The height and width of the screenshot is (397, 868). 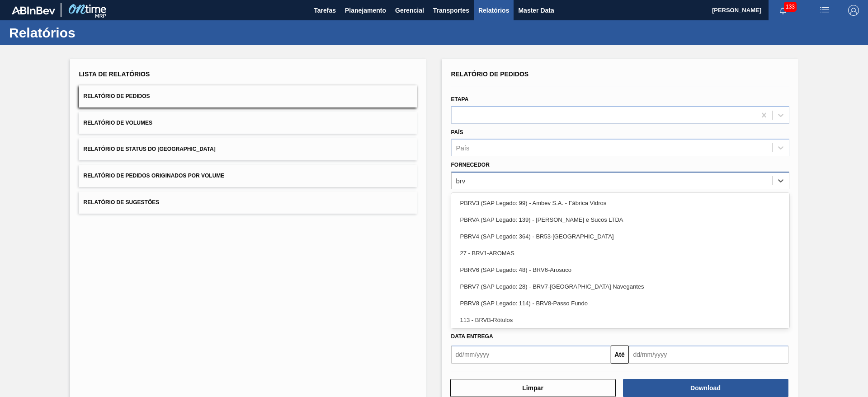 I want to click on button: Limpar, so click(x=533, y=388).